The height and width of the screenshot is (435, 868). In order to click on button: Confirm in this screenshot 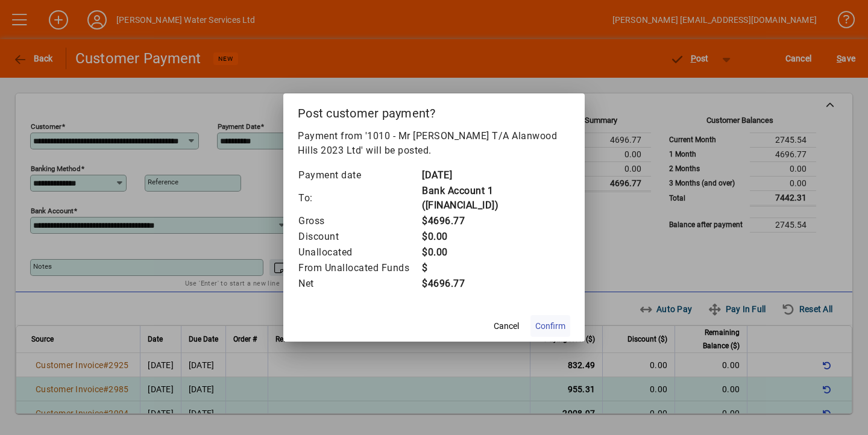, I will do `click(550, 326)`.